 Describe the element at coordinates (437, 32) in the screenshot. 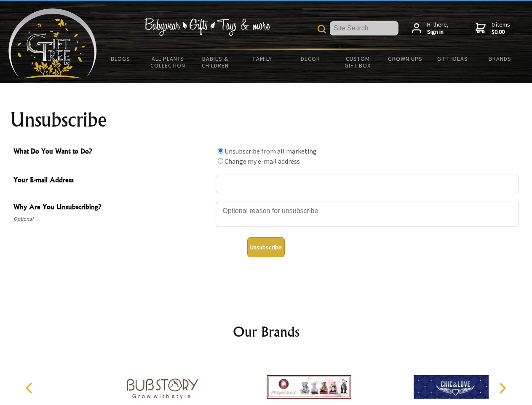

I see `strong: Sign in` at that location.